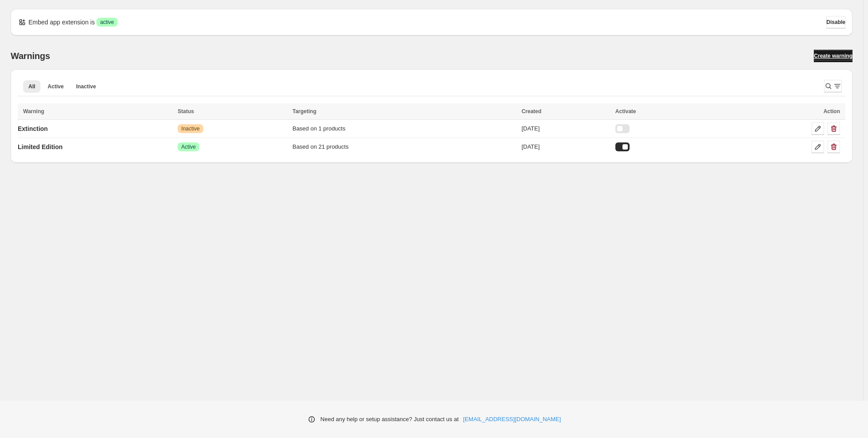 The width and height of the screenshot is (868, 438). I want to click on p: Extinction, so click(33, 128).